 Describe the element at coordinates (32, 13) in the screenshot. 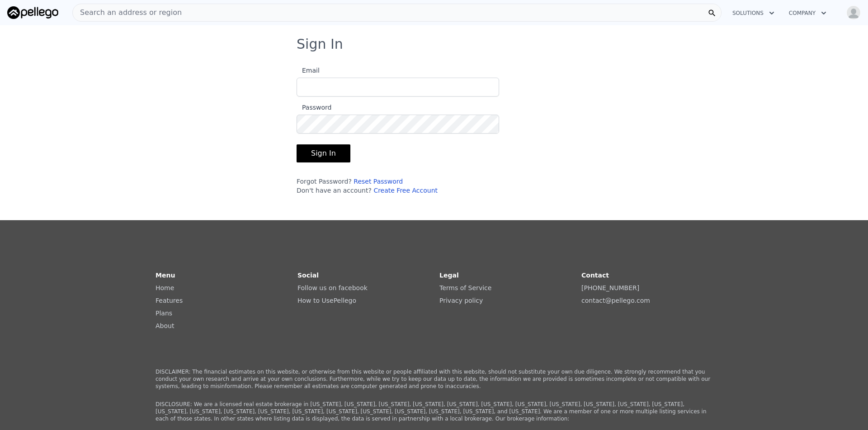

I see `img: Pellego` at that location.